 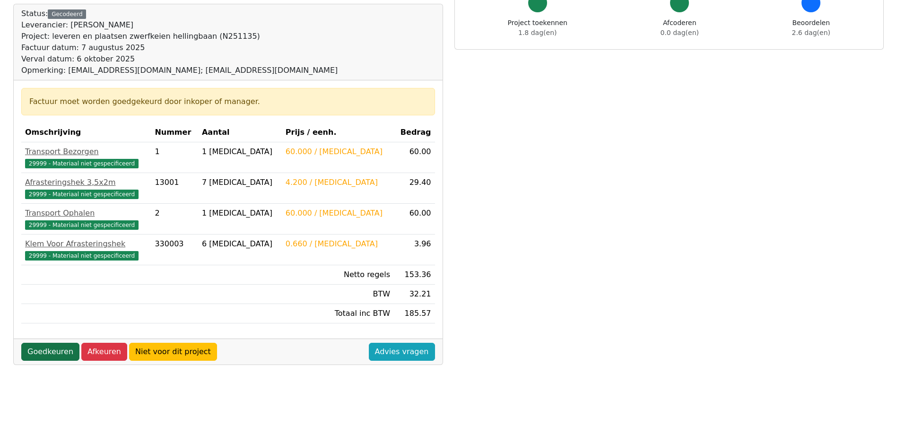 What do you see at coordinates (338, 294) in the screenshot?
I see `td: BTW` at bounding box center [338, 294].